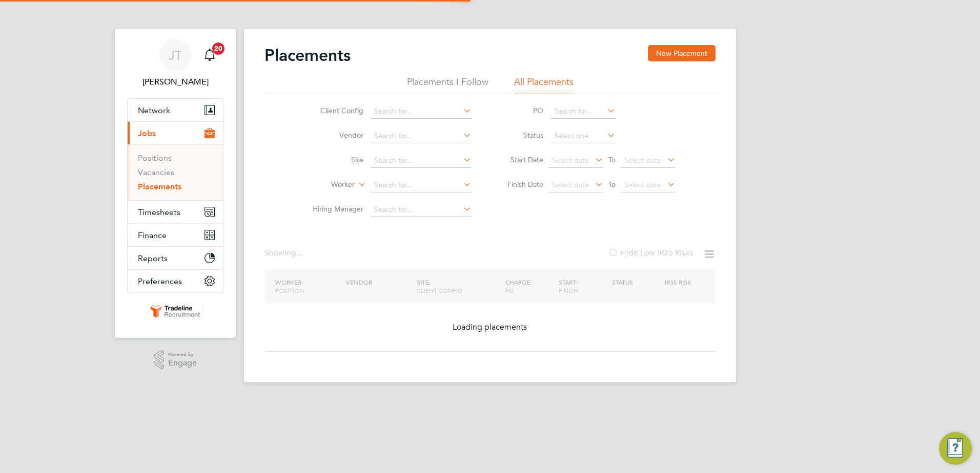 The height and width of the screenshot is (473, 980). I want to click on span: Jobs, so click(146, 133).